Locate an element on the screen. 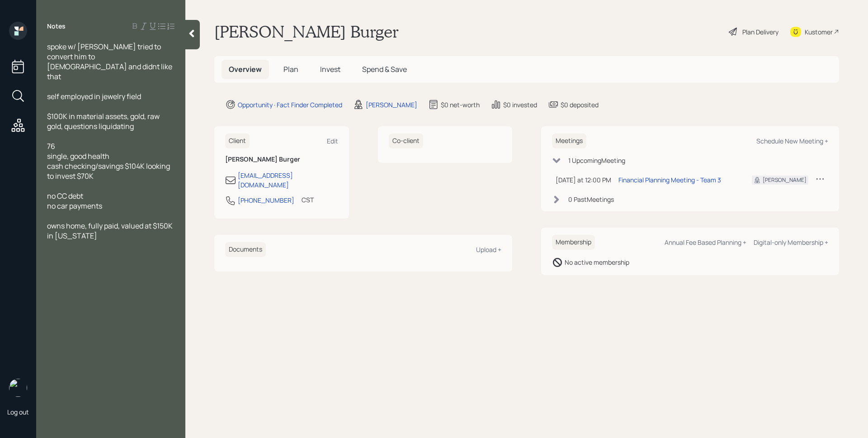 Image resolution: width=868 pixels, height=438 pixels. div: $0 deposited is located at coordinates (580, 104).